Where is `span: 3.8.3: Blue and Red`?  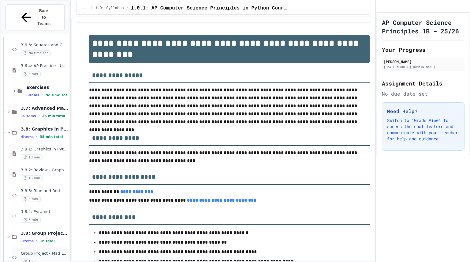
span: 3.8.3: Blue and Red is located at coordinates (44, 191).